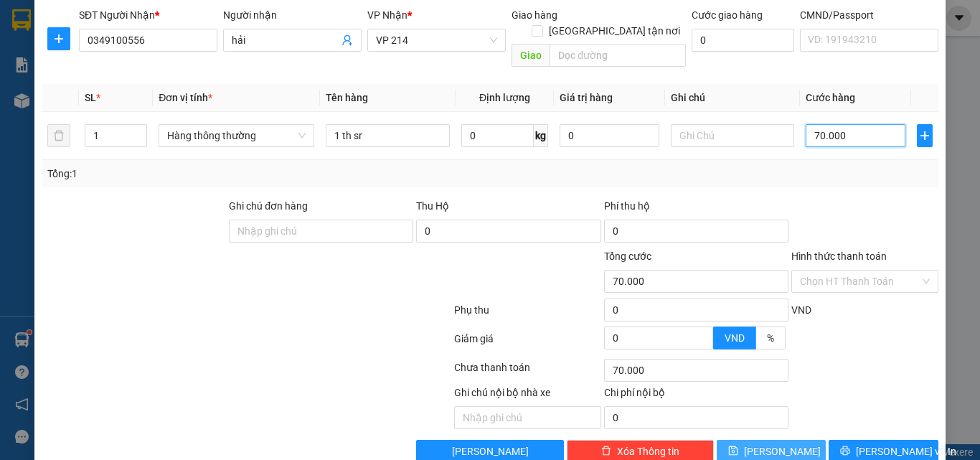 The image size is (980, 460). Describe the element at coordinates (869, 15) in the screenshot. I see `div: CMND/Passport` at that location.